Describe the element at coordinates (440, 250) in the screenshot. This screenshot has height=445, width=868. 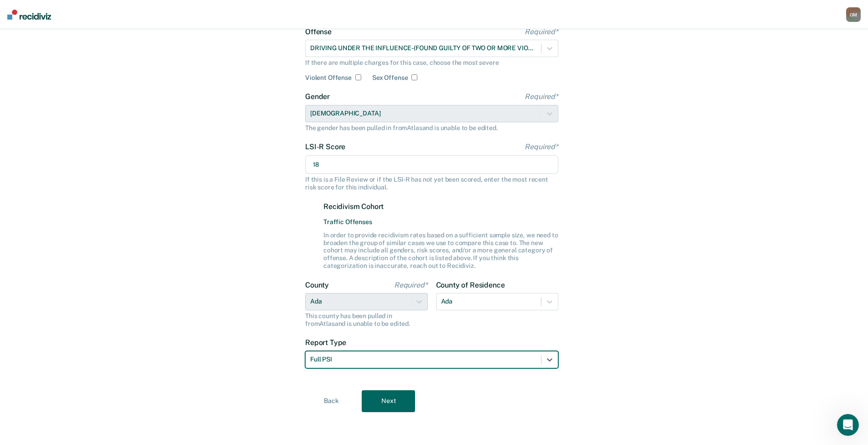
I see `div: In order to provide recidivism rates based on a sufficient sample size, we need to broaden the gr...` at that location.